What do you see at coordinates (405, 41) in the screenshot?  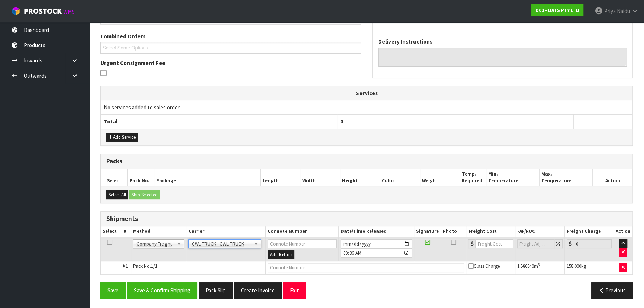 I see `label: Delivery Instructions` at bounding box center [405, 41].